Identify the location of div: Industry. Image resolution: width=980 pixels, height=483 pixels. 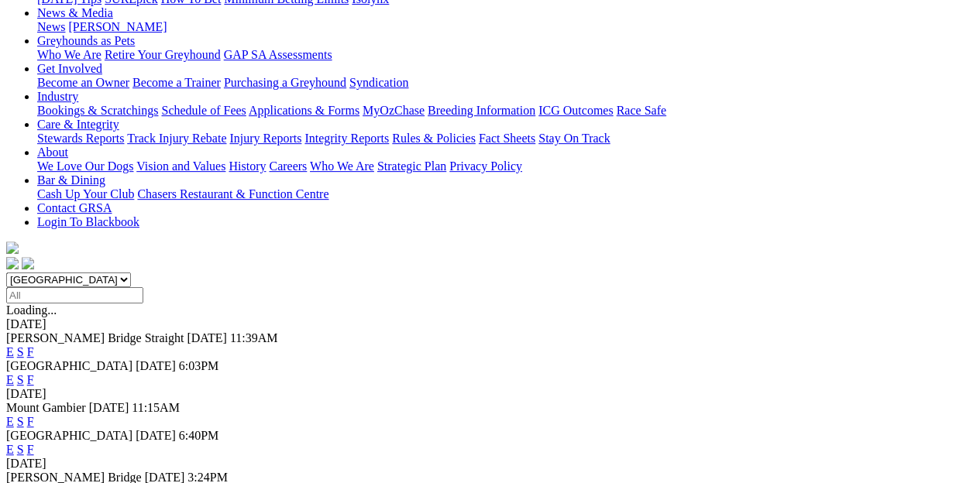
(505, 110).